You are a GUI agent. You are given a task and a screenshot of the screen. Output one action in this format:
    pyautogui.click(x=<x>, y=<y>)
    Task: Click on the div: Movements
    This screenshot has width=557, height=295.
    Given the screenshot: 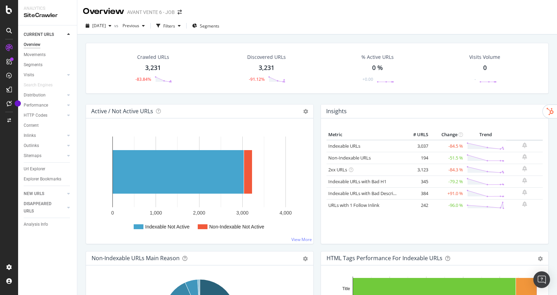 What is the action you would take?
    pyautogui.click(x=34, y=55)
    